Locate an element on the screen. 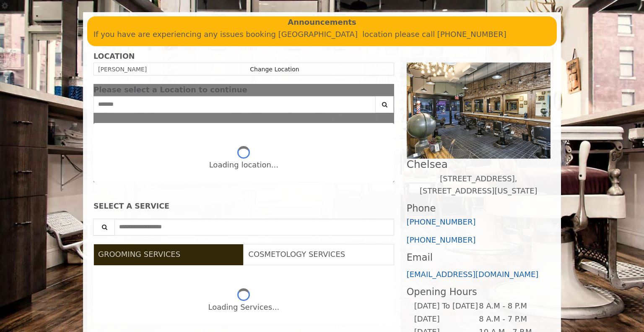  div: Grooming services is located at coordinates (243, 295).